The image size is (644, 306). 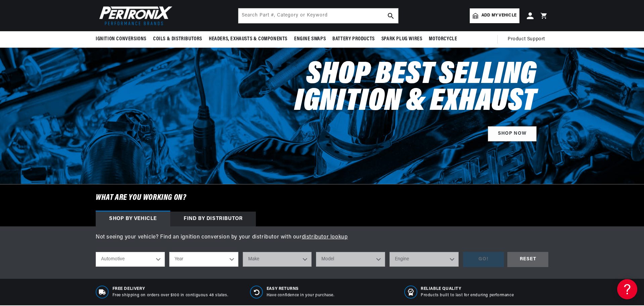 What do you see at coordinates (499, 15) in the screenshot?
I see `span: Add my vehicle` at bounding box center [499, 15].